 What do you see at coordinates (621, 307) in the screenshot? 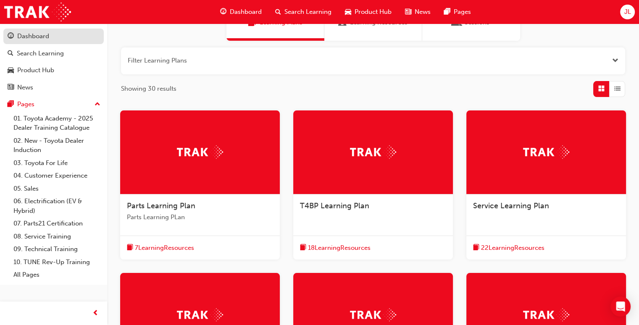
I see `div: Open Intercom Messenger` at bounding box center [621, 307].